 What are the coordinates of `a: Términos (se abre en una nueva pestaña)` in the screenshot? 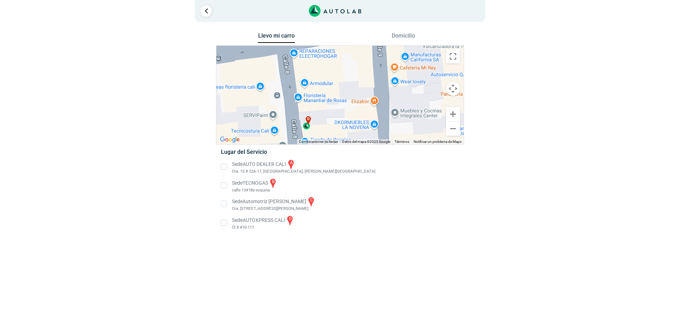 It's located at (402, 141).